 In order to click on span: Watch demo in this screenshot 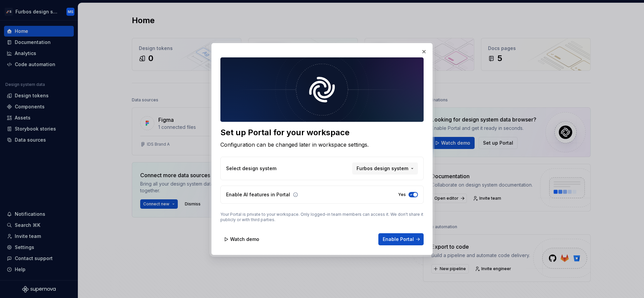, I will do `click(244, 239)`.